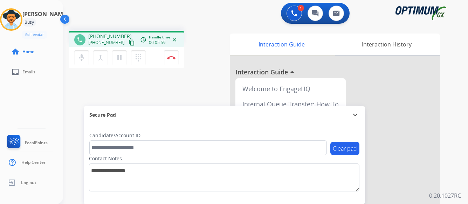 This screenshot has height=204, width=468. What do you see at coordinates (157, 43) in the screenshot?
I see `span: 00:05:59` at bounding box center [157, 43].